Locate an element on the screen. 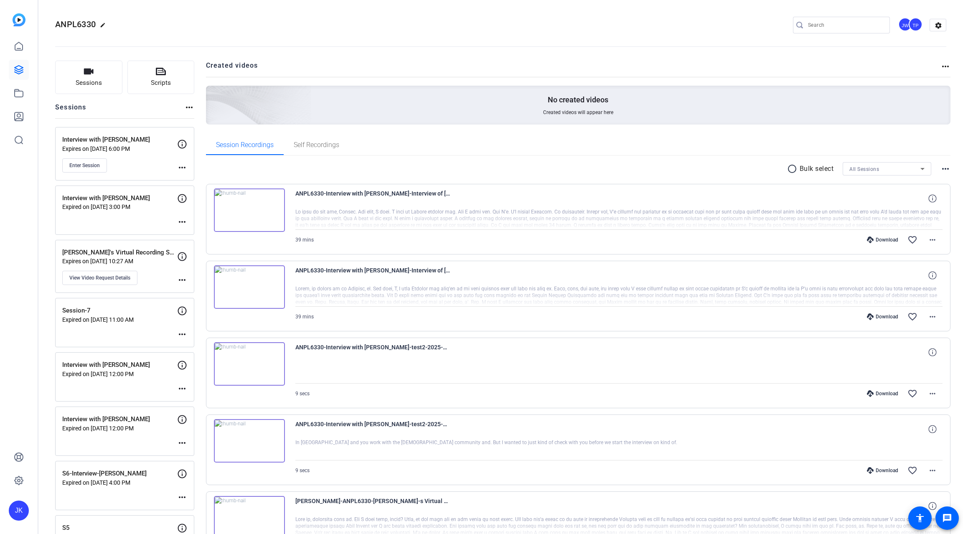 Image resolution: width=963 pixels, height=534 pixels. p: Bulk select is located at coordinates (817, 169).